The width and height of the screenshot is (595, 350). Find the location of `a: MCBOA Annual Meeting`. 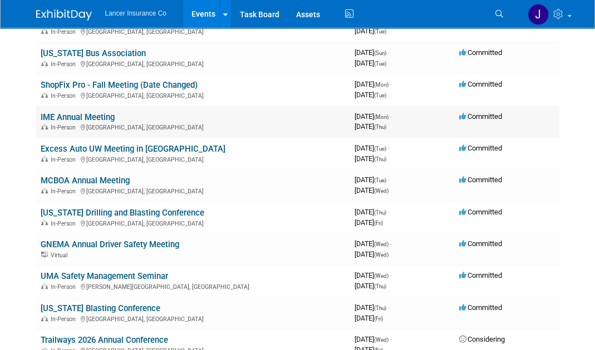

a: MCBOA Annual Meeting is located at coordinates (85, 181).